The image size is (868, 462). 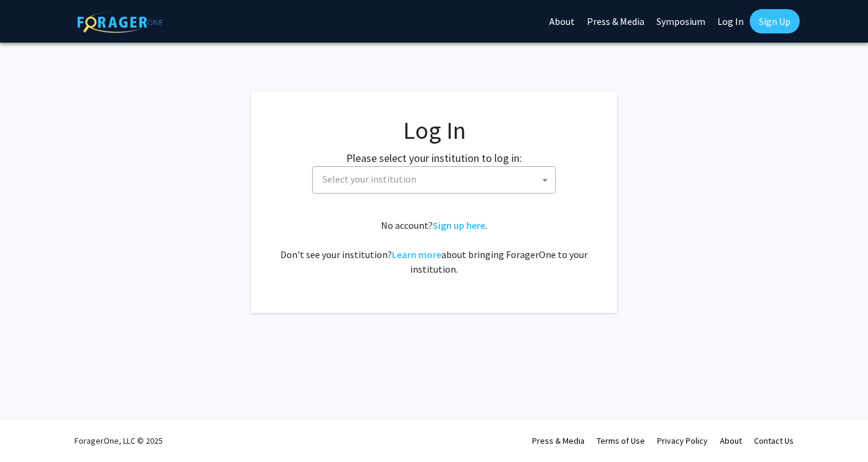 I want to click on h1: Log In, so click(x=434, y=130).